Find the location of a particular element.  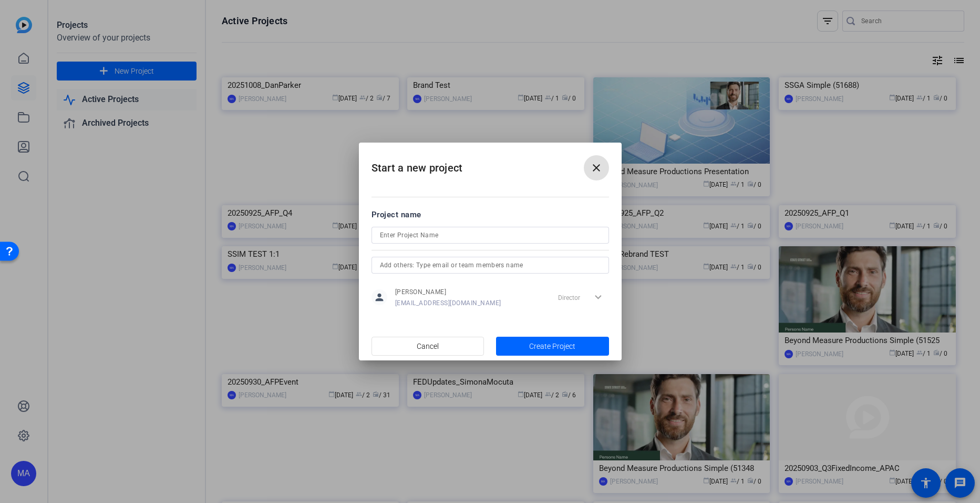

span: Cancel is located at coordinates (427, 346).